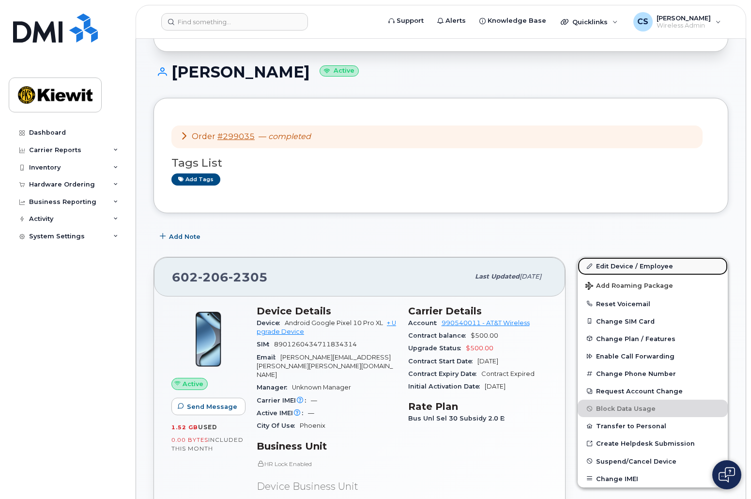 The image size is (751, 499). Describe the element at coordinates (517, 21) in the screenshot. I see `span: Knowledge Base` at that location.